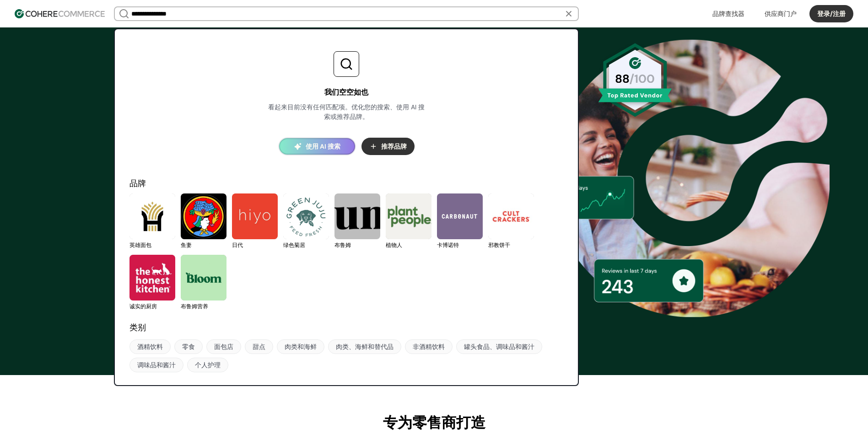  What do you see at coordinates (301, 347) in the screenshot?
I see `div: 肉类和海鲜` at bounding box center [301, 347].